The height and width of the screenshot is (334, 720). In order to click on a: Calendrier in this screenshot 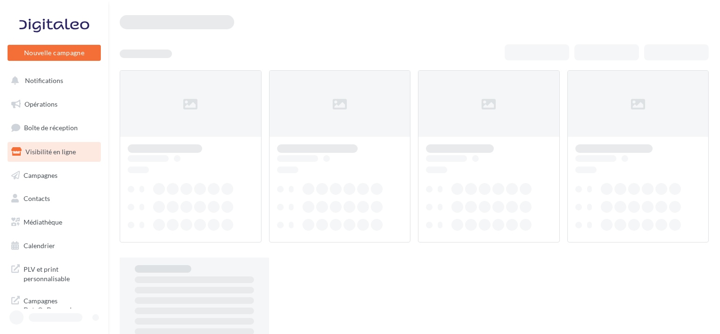, I will do `click(54, 246)`.